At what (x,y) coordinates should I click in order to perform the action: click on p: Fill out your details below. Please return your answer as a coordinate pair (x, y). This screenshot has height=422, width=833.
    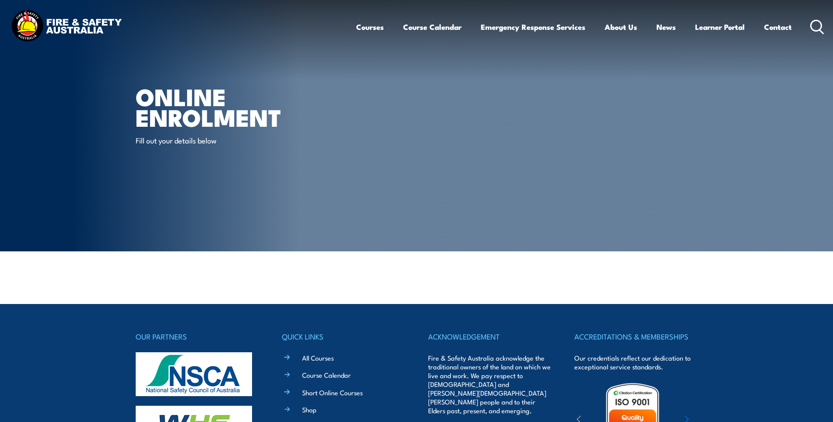
    Looking at the image, I should click on (216, 140).